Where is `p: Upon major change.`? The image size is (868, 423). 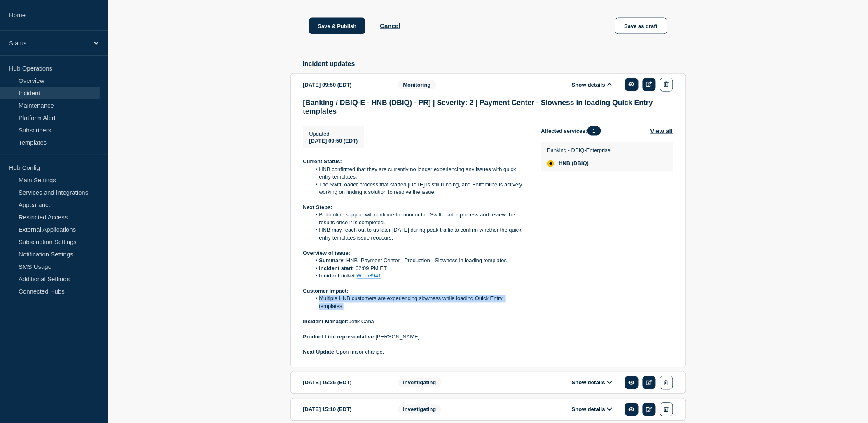
p: Upon major change. is located at coordinates (416, 352).